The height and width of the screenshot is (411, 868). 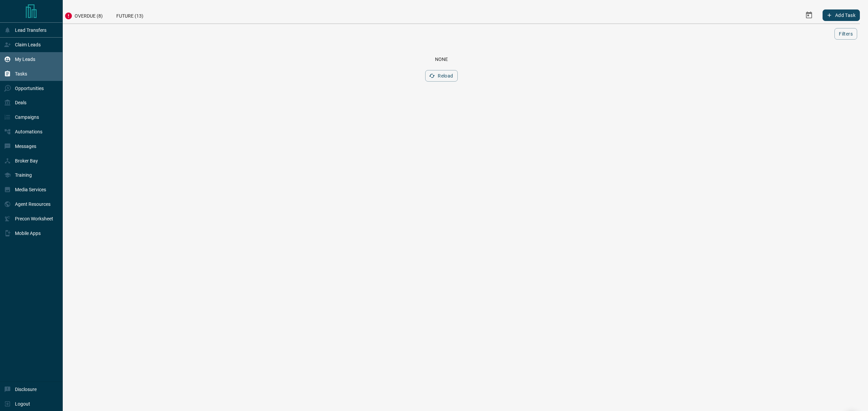 I want to click on button: Reload, so click(x=441, y=75).